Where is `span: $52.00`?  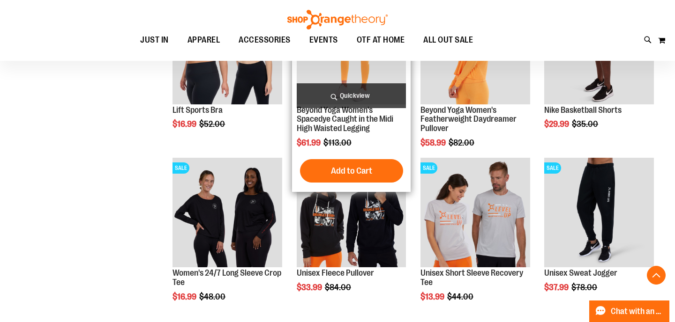
span: $52.00 is located at coordinates (213, 124).